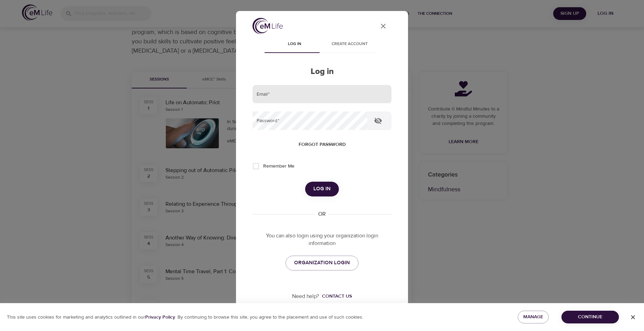 The width and height of the screenshot is (644, 331). Describe the element at coordinates (534, 317) in the screenshot. I see `span: Manage` at that location.